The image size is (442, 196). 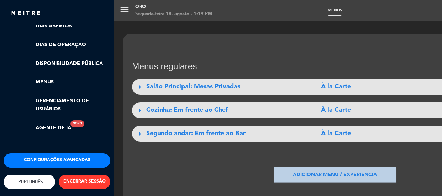 What do you see at coordinates (84, 182) in the screenshot?
I see `button: ENCERRAR SESSÃO` at bounding box center [84, 182].